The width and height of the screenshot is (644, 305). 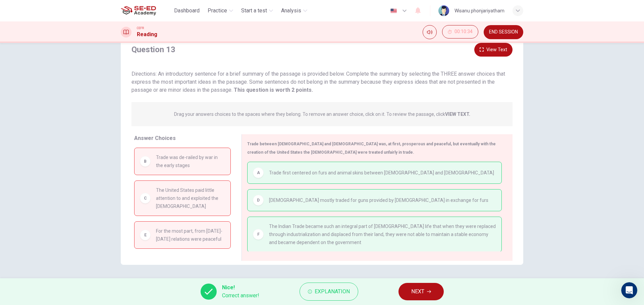 What do you see at coordinates (121, 17) in the screenshot?
I see `div: Close` at bounding box center [121, 17].